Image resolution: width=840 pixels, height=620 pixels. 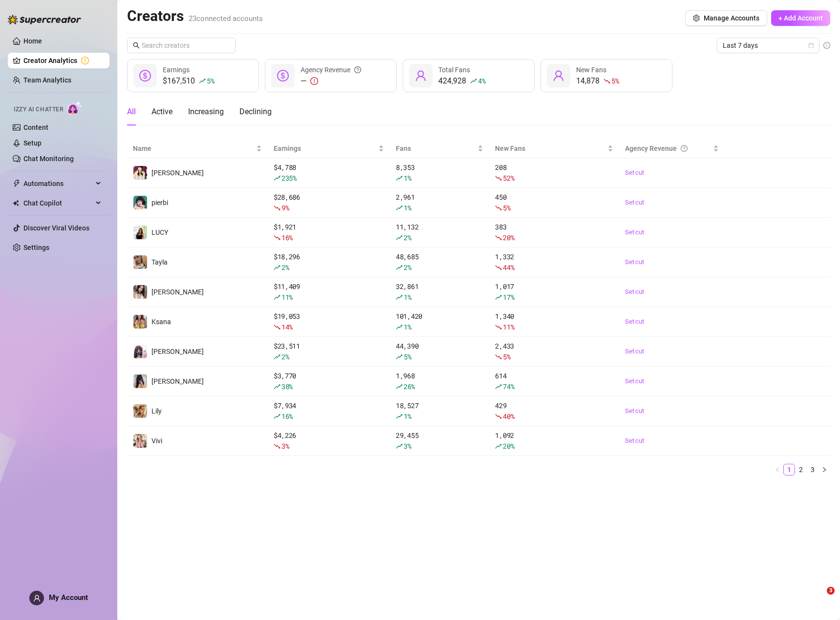 What do you see at coordinates (508, 297) in the screenshot?
I see `span: 17 %` at bounding box center [508, 297].